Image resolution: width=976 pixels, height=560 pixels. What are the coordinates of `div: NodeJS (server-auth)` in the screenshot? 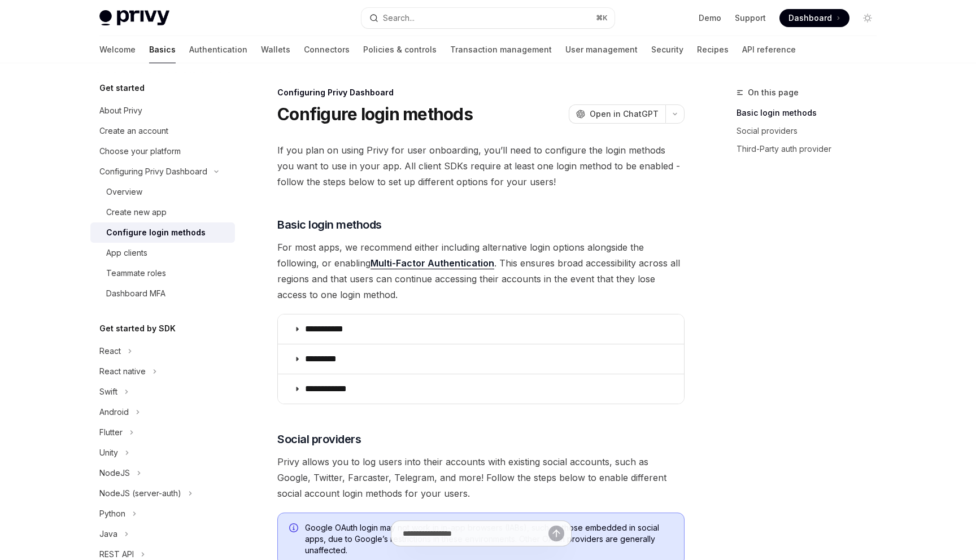 It's located at (140, 493).